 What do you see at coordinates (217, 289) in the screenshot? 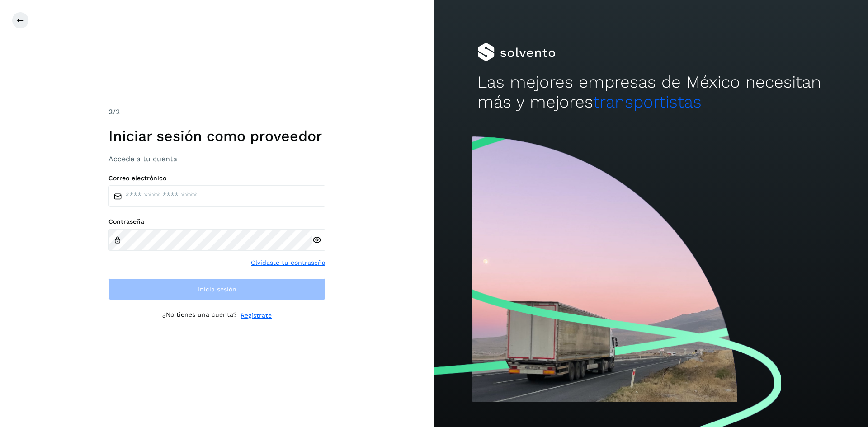
I see `span: Inicia sesión` at bounding box center [217, 289].